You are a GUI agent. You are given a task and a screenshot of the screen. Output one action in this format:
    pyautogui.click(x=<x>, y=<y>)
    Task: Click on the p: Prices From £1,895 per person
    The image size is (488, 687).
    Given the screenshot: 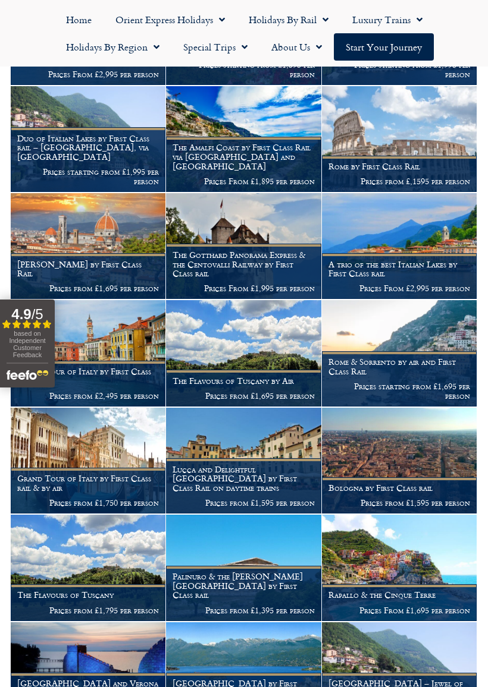 What is the action you would take?
    pyautogui.click(x=243, y=181)
    